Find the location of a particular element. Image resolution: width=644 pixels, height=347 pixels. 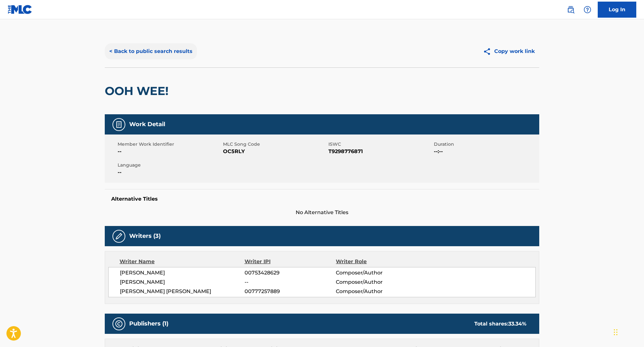

button: Copy work link is located at coordinates (509, 51).